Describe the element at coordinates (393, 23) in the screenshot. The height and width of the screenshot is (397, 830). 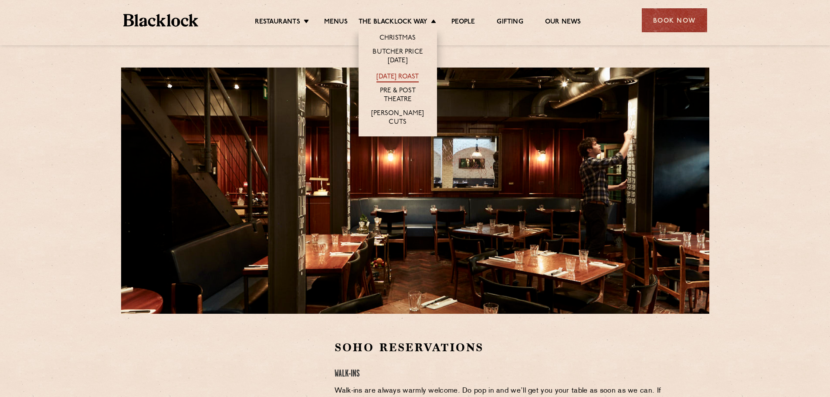
I see `a: The Blacklock Way` at that location.